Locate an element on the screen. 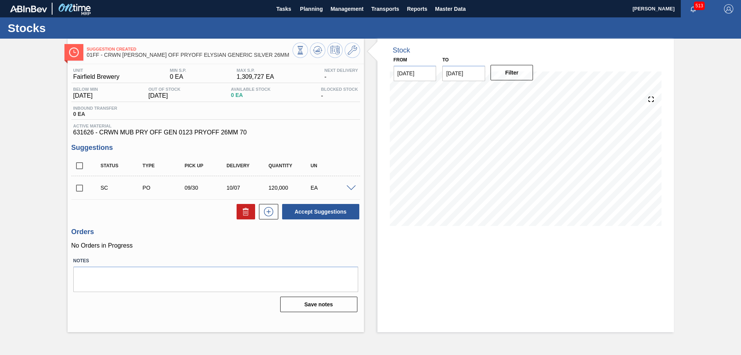 This screenshot has height=355, width=741. label: to is located at coordinates (446, 60).